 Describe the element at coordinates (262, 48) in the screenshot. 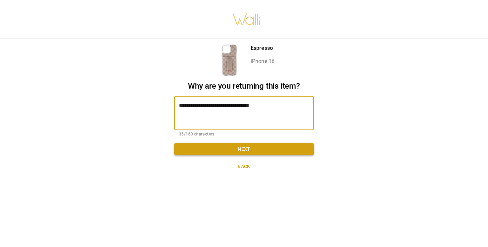

I see `p: Espresso` at that location.